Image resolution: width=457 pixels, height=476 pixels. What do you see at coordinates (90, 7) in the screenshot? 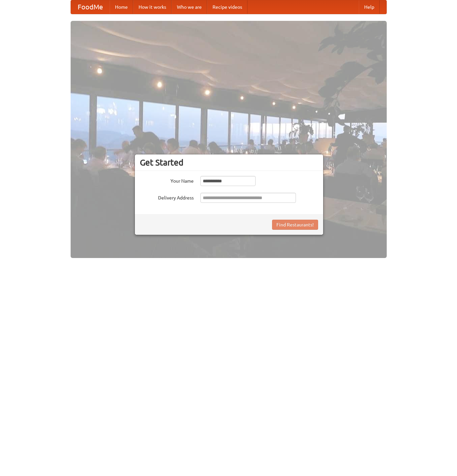
I see `a: FoodMe` at bounding box center [90, 7].